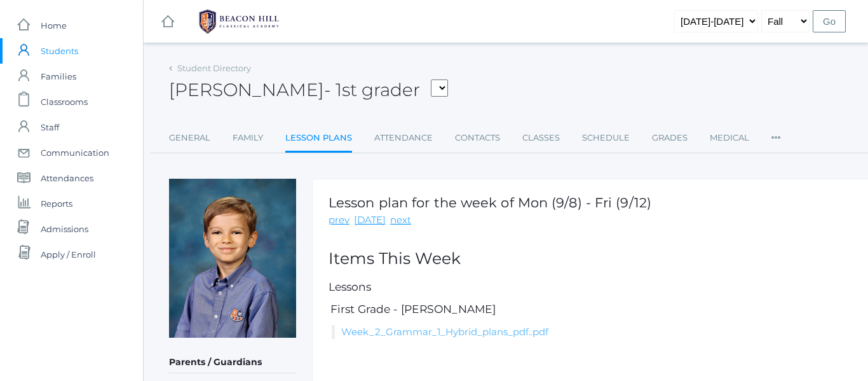  Describe the element at coordinates (56, 204) in the screenshot. I see `span: Reports` at that location.